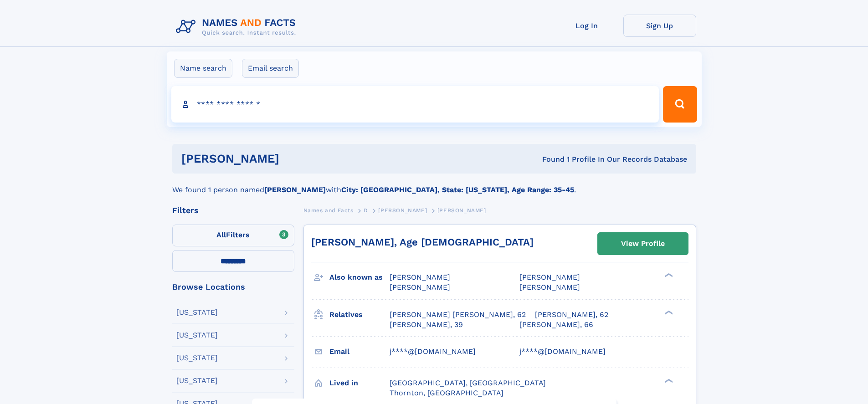 The image size is (868, 404). Describe the element at coordinates (660, 26) in the screenshot. I see `a: Sign Up` at that location.